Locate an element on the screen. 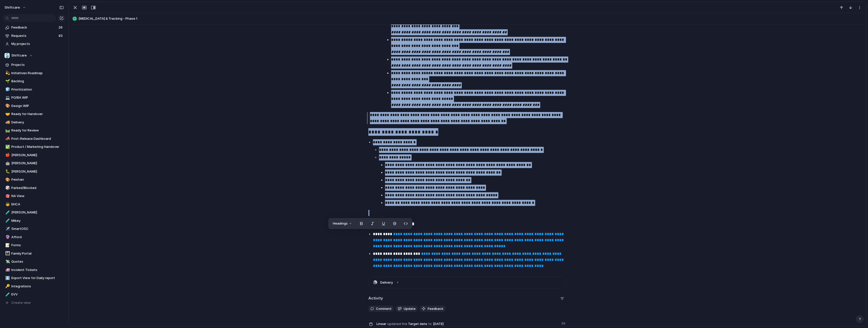 The height and width of the screenshot is (328, 868). a: 💸Quotes is located at coordinates (34, 262).